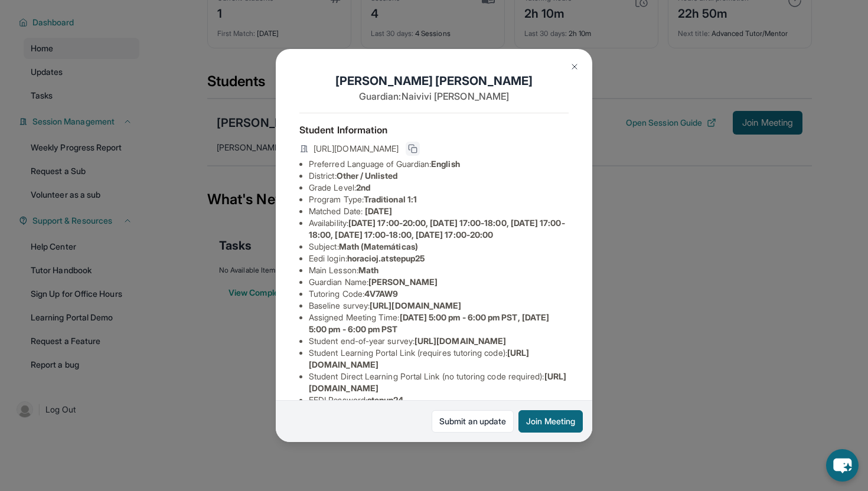  What do you see at coordinates (439, 400) in the screenshot?
I see `li: EEDI Password :` at bounding box center [439, 400].